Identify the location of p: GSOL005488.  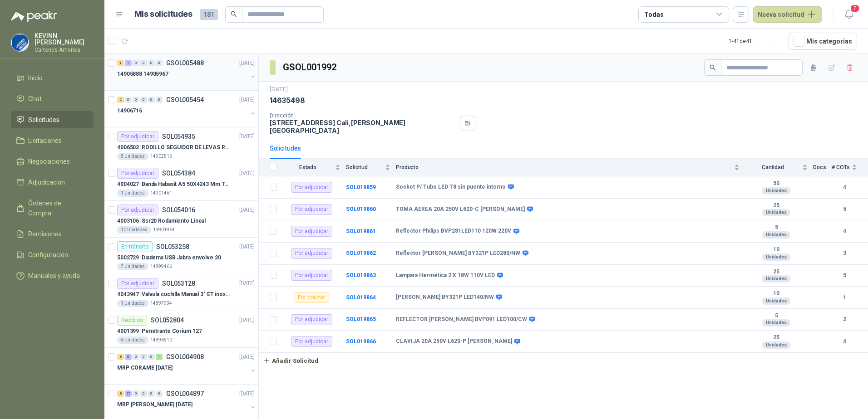
(185, 63).